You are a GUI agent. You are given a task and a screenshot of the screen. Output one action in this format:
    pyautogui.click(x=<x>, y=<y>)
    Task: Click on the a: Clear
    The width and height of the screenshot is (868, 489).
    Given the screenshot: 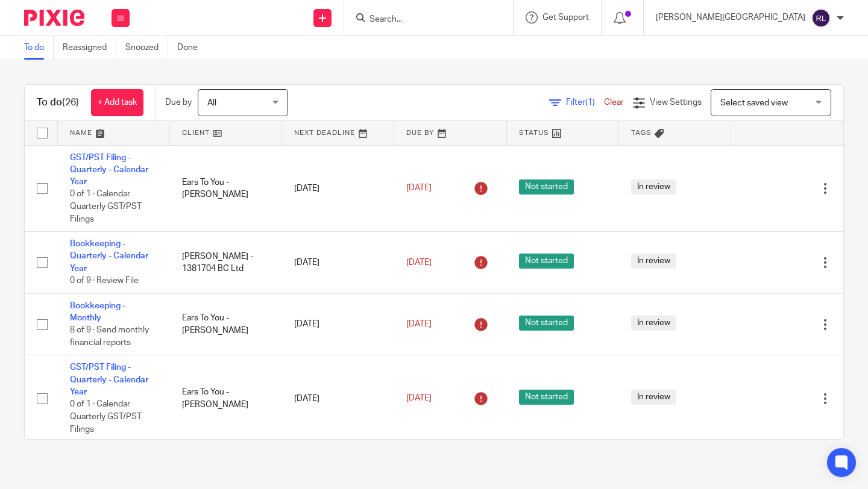 What is the action you would take?
    pyautogui.click(x=614, y=102)
    